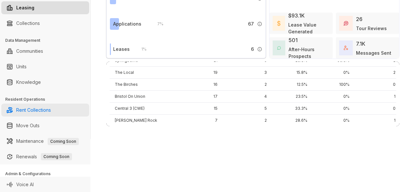 The height and width of the screenshot is (192, 415). Describe the element at coordinates (44, 157) in the screenshot. I see `a: RenewalsComing Soon` at that location.